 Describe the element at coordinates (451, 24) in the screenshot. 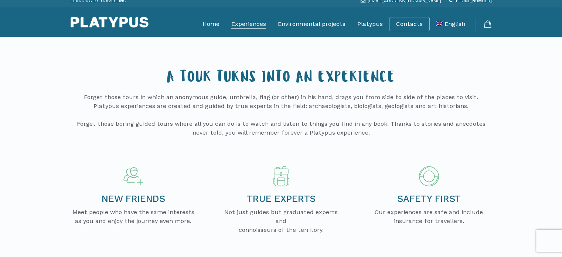

I see `a: English` at that location.